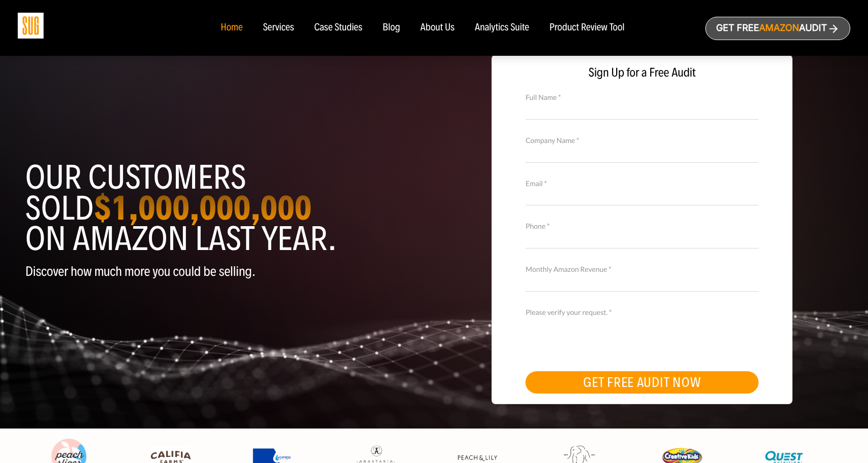 Image resolution: width=868 pixels, height=463 pixels. Describe the element at coordinates (642, 226) in the screenshot. I see `label: Phone *` at that location.